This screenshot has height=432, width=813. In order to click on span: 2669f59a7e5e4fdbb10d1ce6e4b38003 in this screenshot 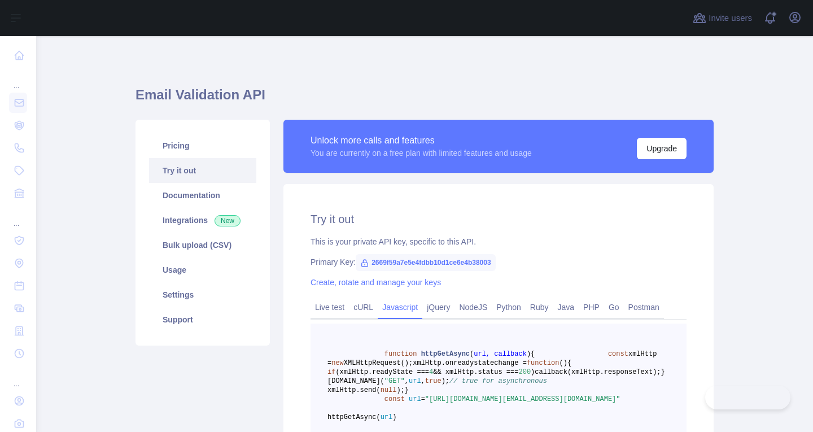, I will do `click(426, 262)`.